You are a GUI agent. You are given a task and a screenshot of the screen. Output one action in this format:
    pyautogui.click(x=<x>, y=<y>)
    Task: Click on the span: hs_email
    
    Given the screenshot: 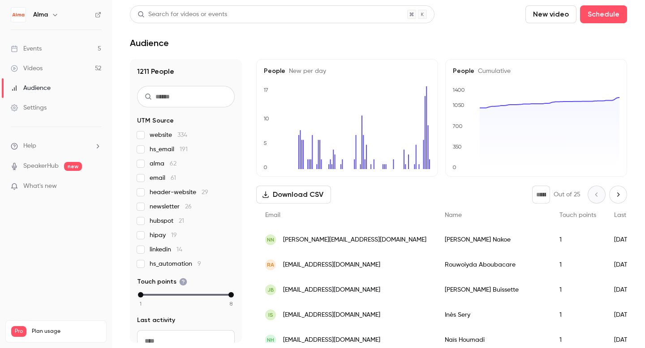 What is the action you would take?
    pyautogui.click(x=168, y=150)
    